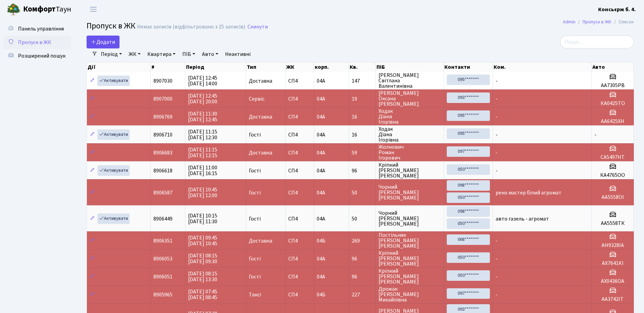 The height and width of the screenshot is (313, 644). I want to click on span: 8906618, so click(163, 171).